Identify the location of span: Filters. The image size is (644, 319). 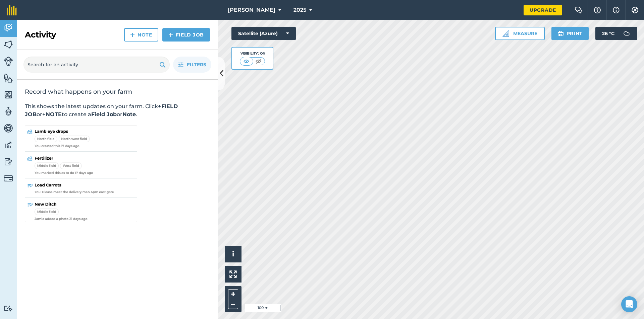
(196, 65).